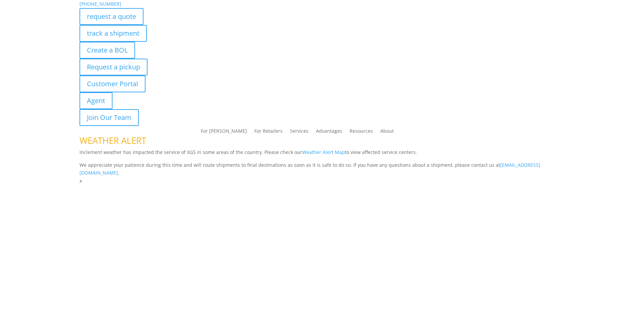 Image resolution: width=644 pixels, height=314 pixels. I want to click on span: WEATHER ALERT, so click(113, 141).